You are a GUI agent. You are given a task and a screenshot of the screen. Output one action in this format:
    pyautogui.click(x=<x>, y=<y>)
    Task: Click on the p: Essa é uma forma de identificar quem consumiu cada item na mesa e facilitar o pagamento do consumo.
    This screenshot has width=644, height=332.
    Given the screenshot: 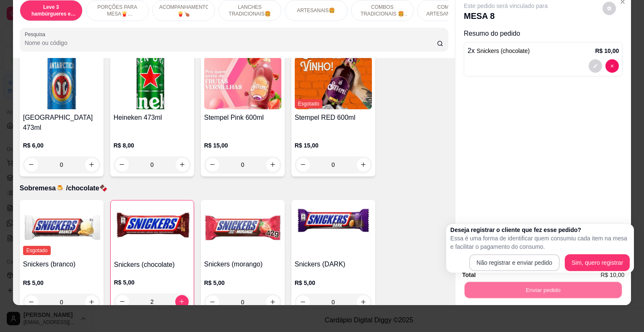 What is the action you would take?
    pyautogui.click(x=540, y=242)
    